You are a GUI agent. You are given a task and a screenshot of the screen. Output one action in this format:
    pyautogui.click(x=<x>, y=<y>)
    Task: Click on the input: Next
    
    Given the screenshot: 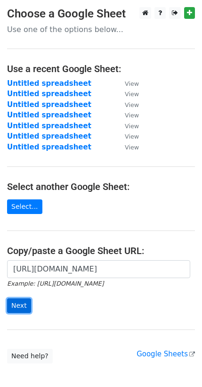 What is the action you would take?
    pyautogui.click(x=19, y=306)
    